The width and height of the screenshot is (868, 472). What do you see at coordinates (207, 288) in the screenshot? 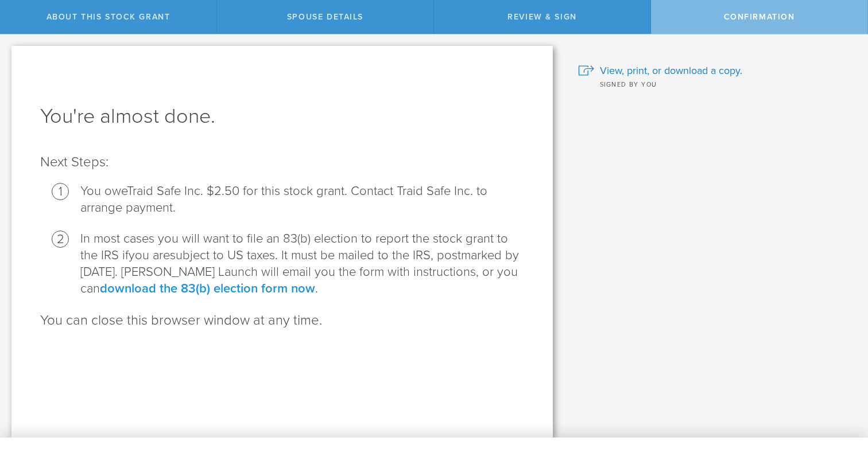
I see `a: download the 83(b) election form now` at bounding box center [207, 288].